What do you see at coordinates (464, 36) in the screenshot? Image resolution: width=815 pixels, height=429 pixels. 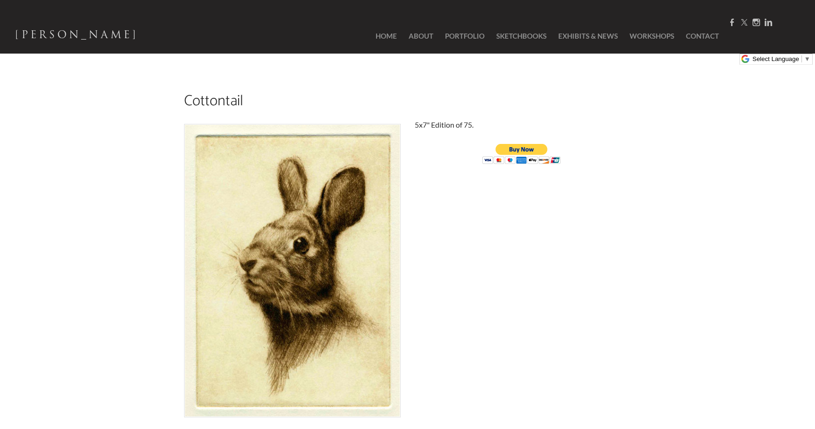 I see `a: Portfolio` at bounding box center [464, 36].